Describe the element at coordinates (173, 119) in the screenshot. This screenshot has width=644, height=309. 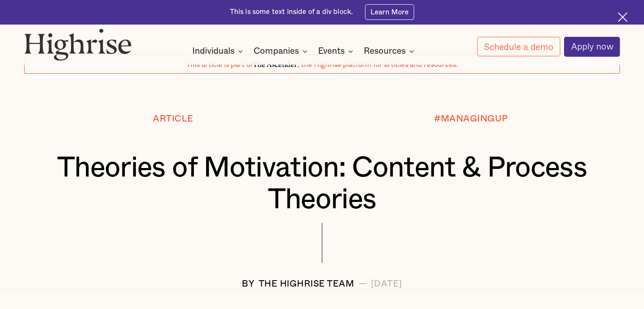
I see `div: Article` at that location.